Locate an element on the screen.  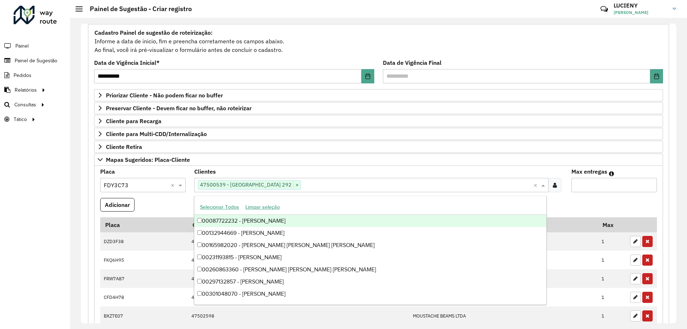
span: Relatórios is located at coordinates (26, 90).